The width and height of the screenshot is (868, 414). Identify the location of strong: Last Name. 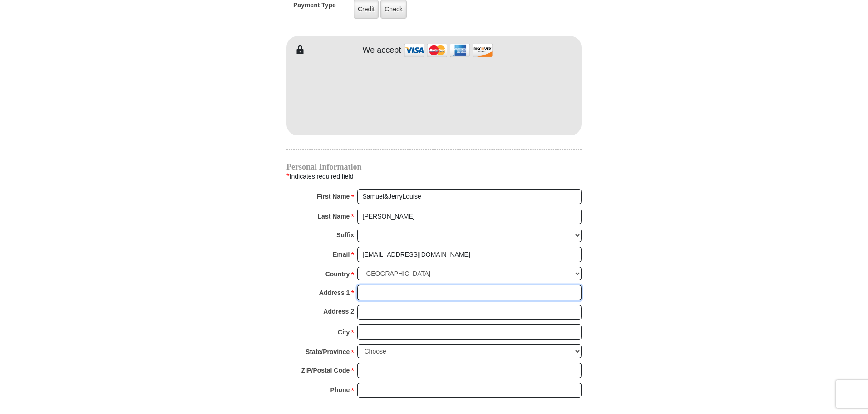
(334, 216).